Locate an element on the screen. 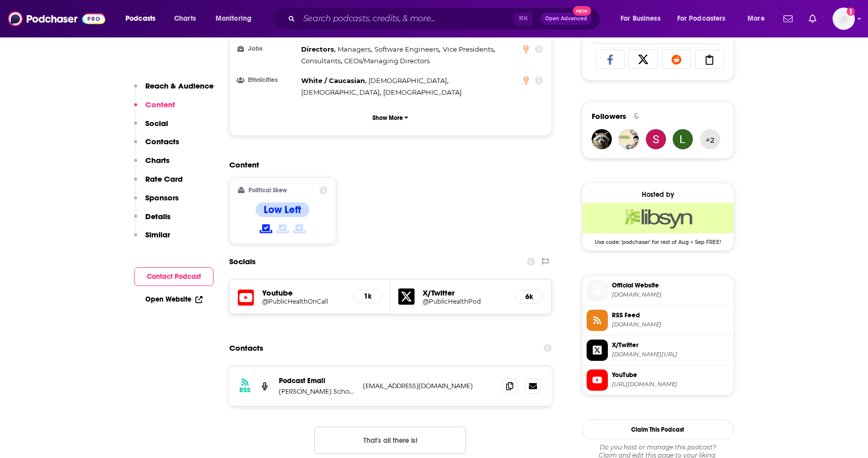 Image resolution: width=868 pixels, height=458 pixels. span: More is located at coordinates (756, 19).